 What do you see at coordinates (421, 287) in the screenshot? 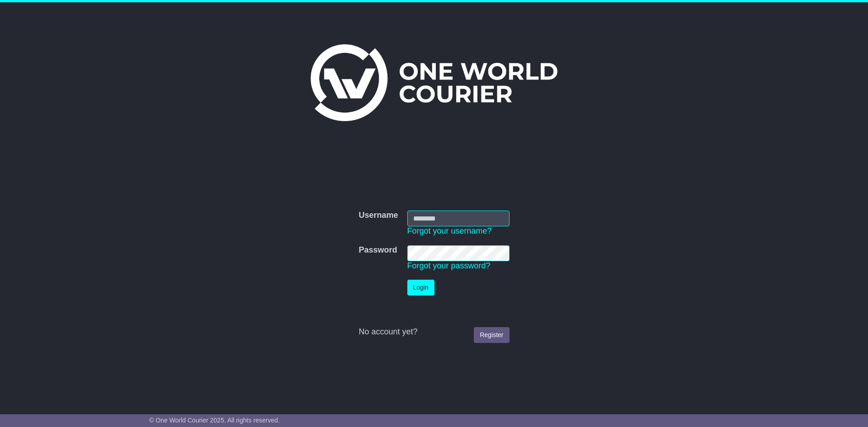
I see `button: Login` at bounding box center [421, 287].